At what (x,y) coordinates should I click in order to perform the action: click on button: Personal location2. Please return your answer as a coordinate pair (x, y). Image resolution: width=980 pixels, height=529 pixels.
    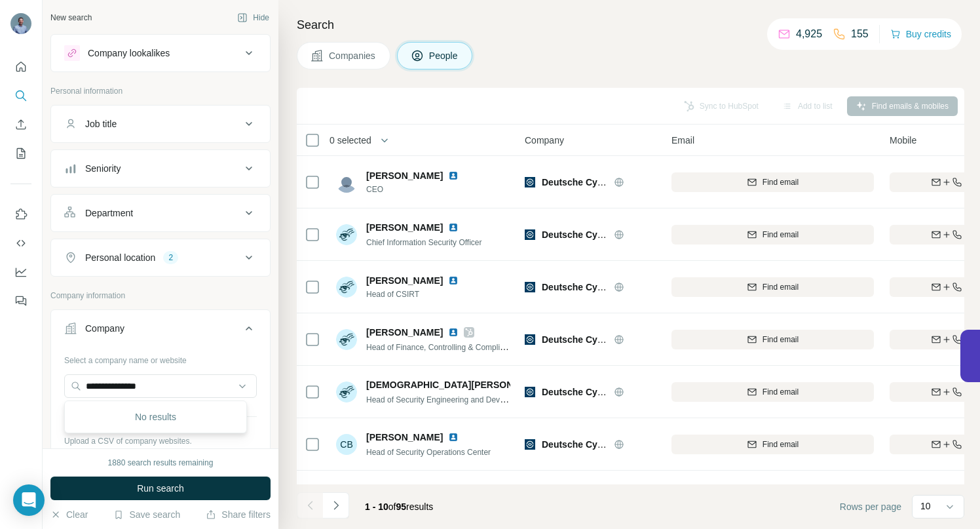
    Looking at the image, I should click on (160, 258).